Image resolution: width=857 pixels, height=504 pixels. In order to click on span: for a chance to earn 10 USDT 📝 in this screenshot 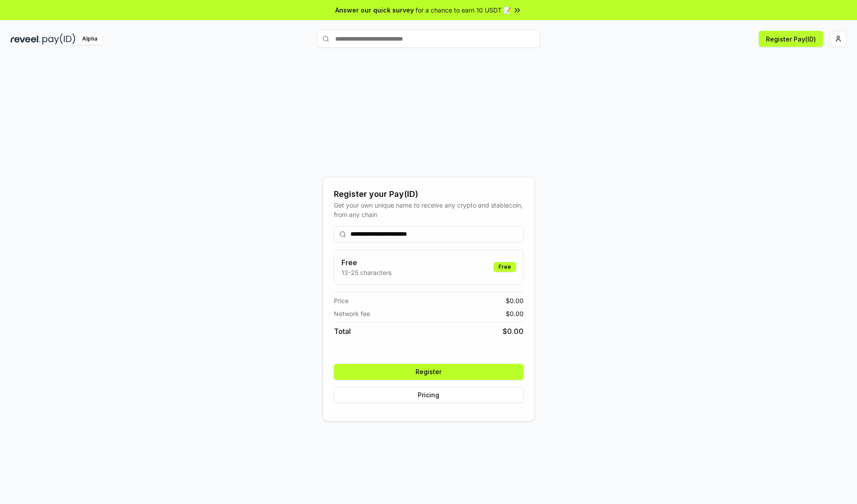, I will do `click(463, 10)`.